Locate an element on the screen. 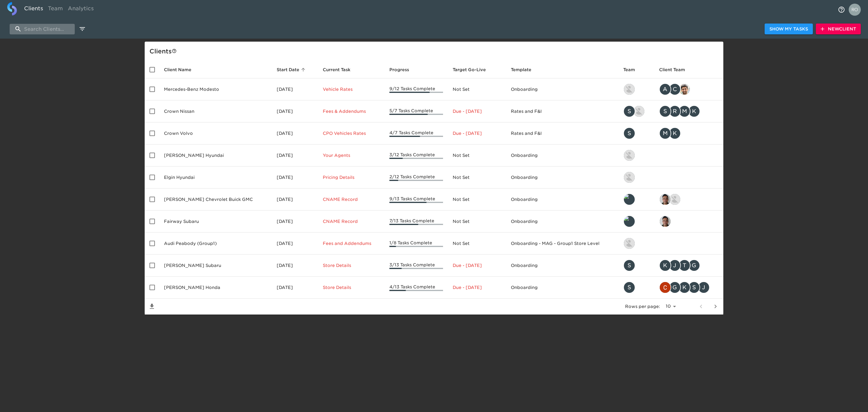 The width and height of the screenshot is (868, 412). img: leland@roadster.com is located at coordinates (629, 222).